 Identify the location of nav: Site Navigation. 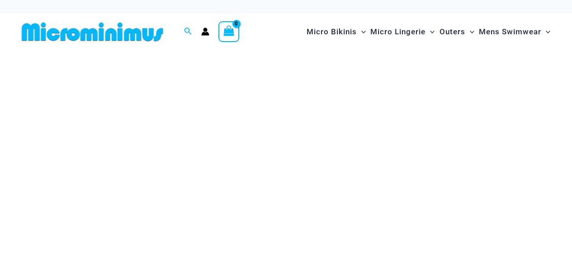
(428, 32).